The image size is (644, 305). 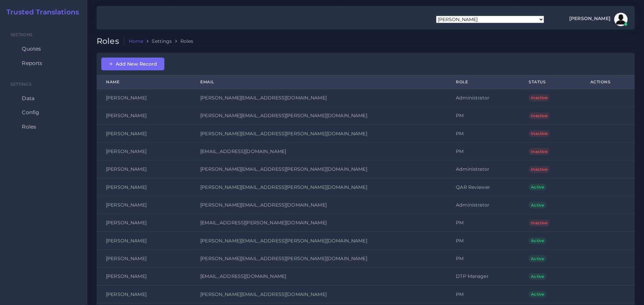 What do you see at coordinates (32, 64) in the screenshot?
I see `span: Reports` at bounding box center [32, 64].